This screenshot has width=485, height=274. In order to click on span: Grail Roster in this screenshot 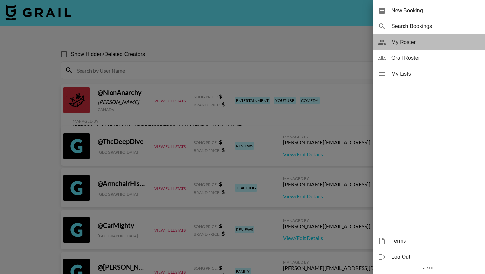, I will do `click(435, 58)`.